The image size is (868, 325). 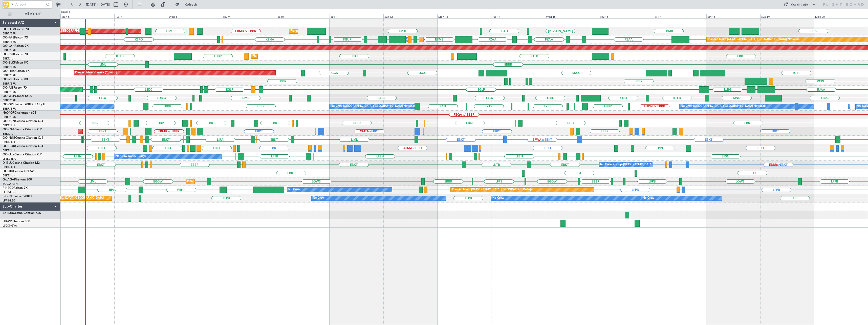 I want to click on div: Tue 14, so click(x=518, y=16).